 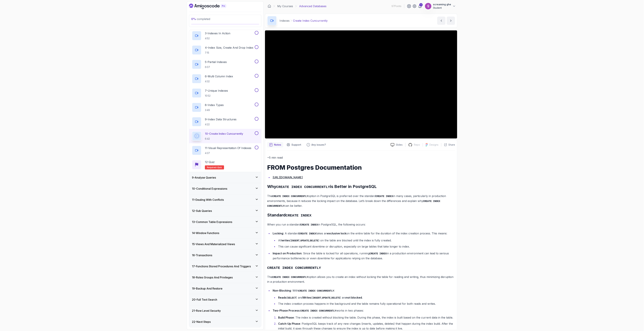 I want to click on p: 3 - Indexes In Action, so click(x=218, y=33).